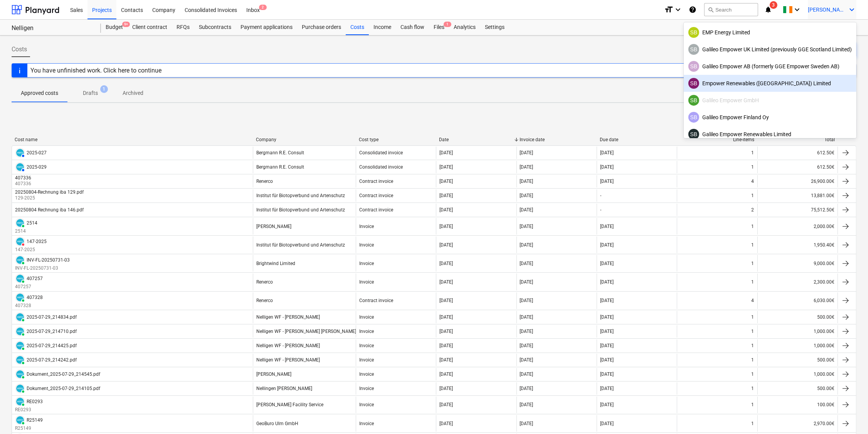 Image resolution: width=868 pixels, height=434 pixels. Describe the element at coordinates (771, 50) in the screenshot. I see `div: Galileo Empower UK Limited (previously GGE Scotland Limited)` at that location.